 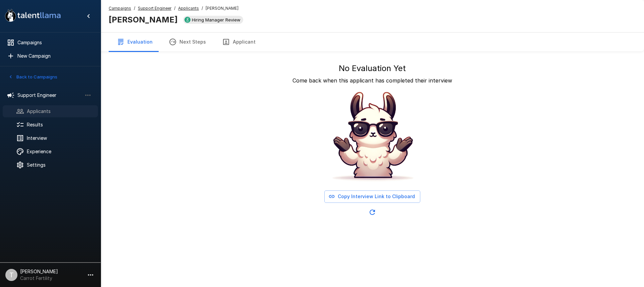 What do you see at coordinates (216, 20) in the screenshot?
I see `span: Hiring Manager Review` at bounding box center [216, 20].